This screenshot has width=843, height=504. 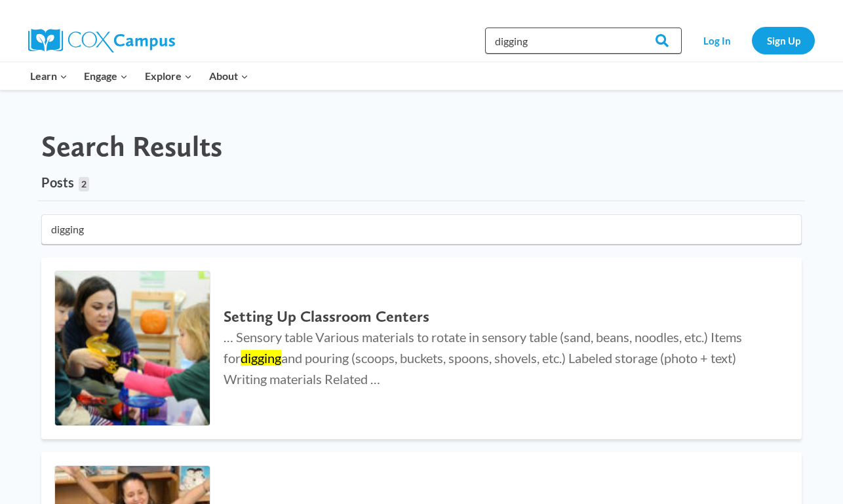 What do you see at coordinates (716, 40) in the screenshot?
I see `a: Log In` at bounding box center [716, 40].